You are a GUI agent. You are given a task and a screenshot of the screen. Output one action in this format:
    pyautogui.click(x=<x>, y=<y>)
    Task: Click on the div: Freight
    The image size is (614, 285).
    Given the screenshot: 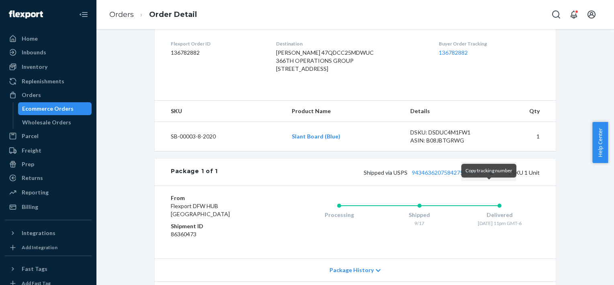 What is the action you would take?
    pyautogui.click(x=31, y=150)
    